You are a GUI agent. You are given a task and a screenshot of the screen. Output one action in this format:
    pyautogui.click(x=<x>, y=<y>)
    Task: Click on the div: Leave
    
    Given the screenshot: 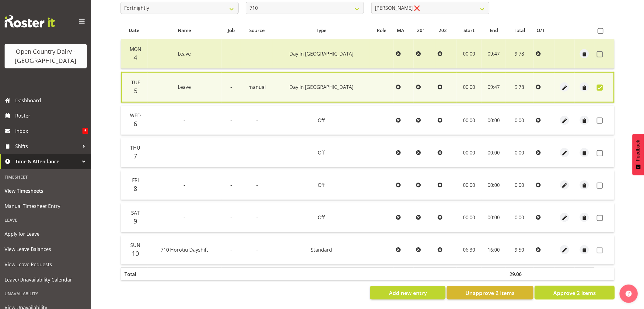 What is the action you would take?
    pyautogui.click(x=45, y=219)
    